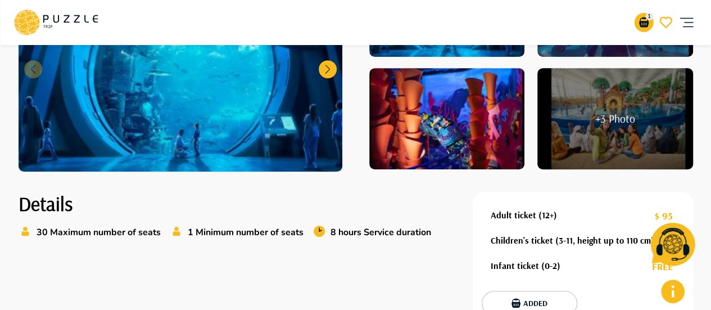  Describe the element at coordinates (447, 119) in the screenshot. I see `img: collection PuzzleTrip` at that location.